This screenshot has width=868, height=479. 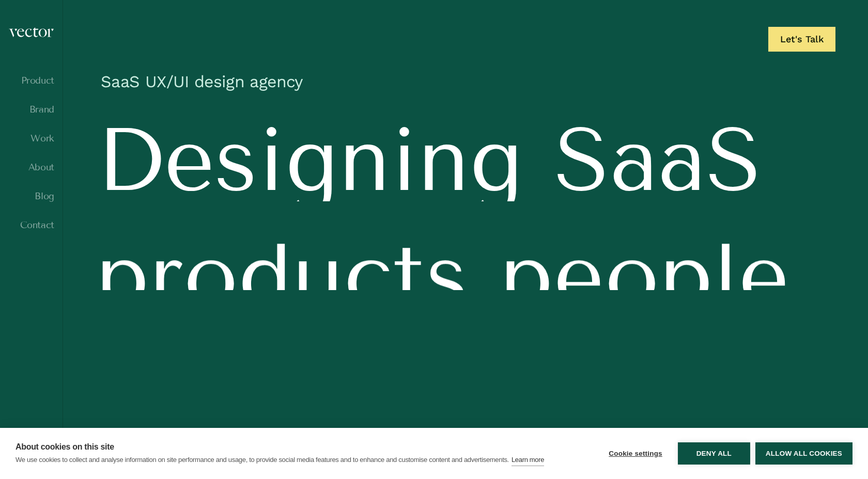 I want to click on a: Let's Talk, so click(x=802, y=39).